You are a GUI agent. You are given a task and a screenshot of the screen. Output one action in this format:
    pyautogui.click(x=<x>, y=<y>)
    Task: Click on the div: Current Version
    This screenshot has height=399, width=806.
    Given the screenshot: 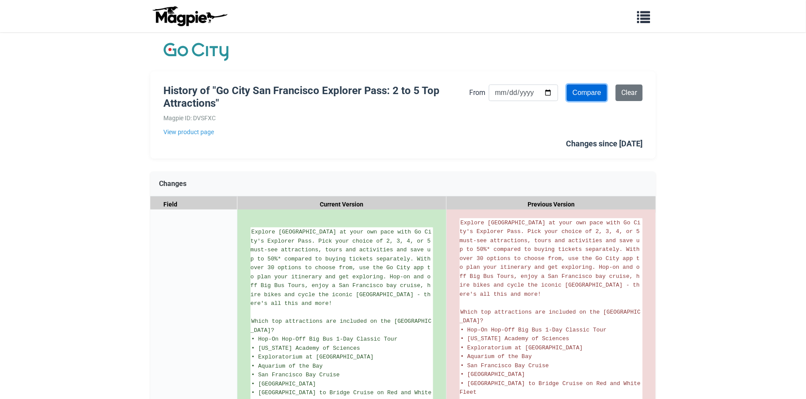 What is the action you would take?
    pyautogui.click(x=342, y=204)
    